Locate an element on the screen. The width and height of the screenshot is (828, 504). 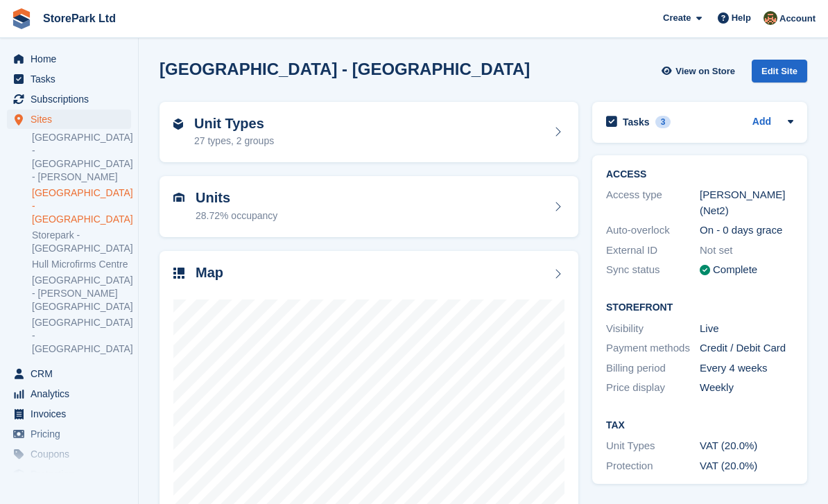
span: Create is located at coordinates (677, 18).